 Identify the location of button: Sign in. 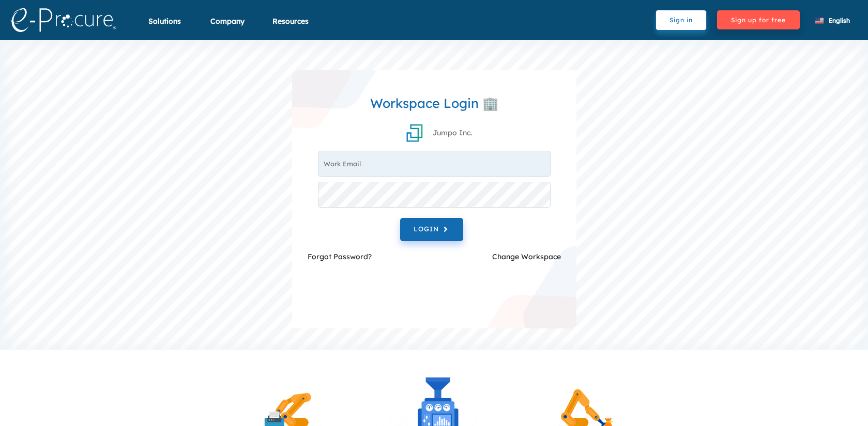
(681, 20).